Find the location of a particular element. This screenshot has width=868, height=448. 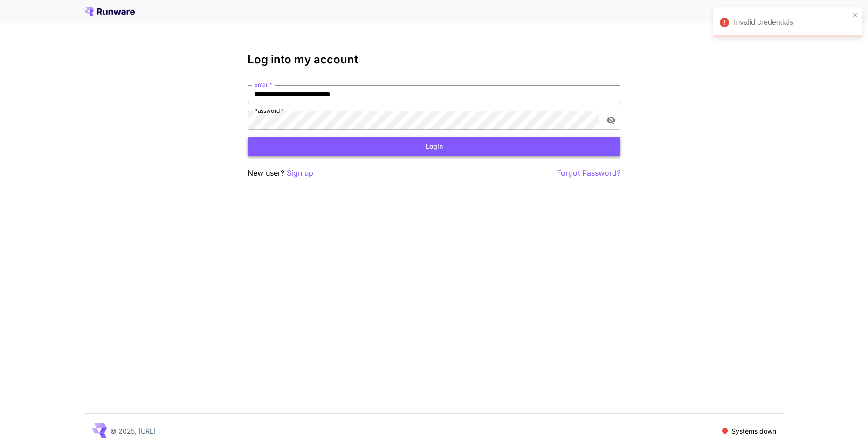

div: Invalid credentials is located at coordinates (792, 23).